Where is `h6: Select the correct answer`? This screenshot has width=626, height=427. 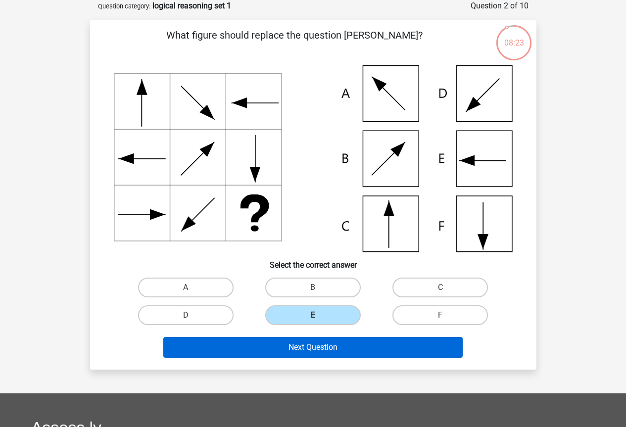 h6: Select the correct answer is located at coordinates (313, 261).